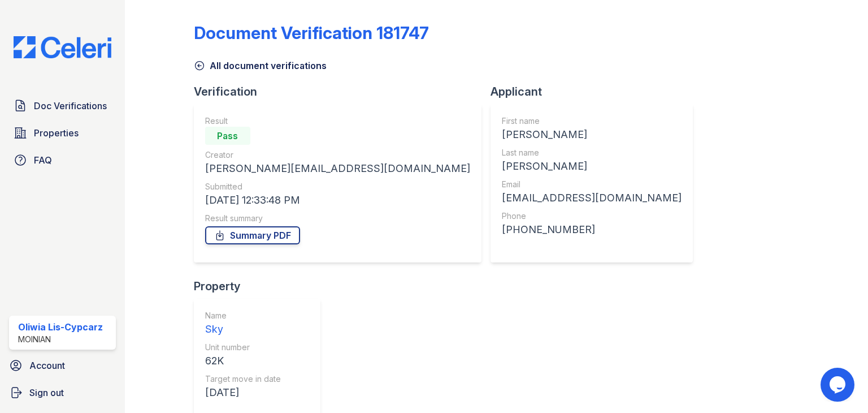  I want to click on div: Unit number, so click(243, 347).